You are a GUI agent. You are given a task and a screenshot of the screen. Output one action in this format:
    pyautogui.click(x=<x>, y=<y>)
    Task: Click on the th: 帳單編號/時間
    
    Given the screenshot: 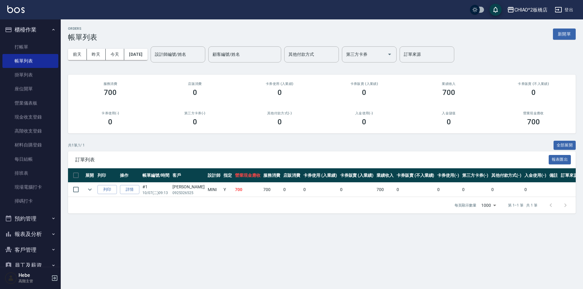 What is the action you would take?
    pyautogui.click(x=156, y=176)
    